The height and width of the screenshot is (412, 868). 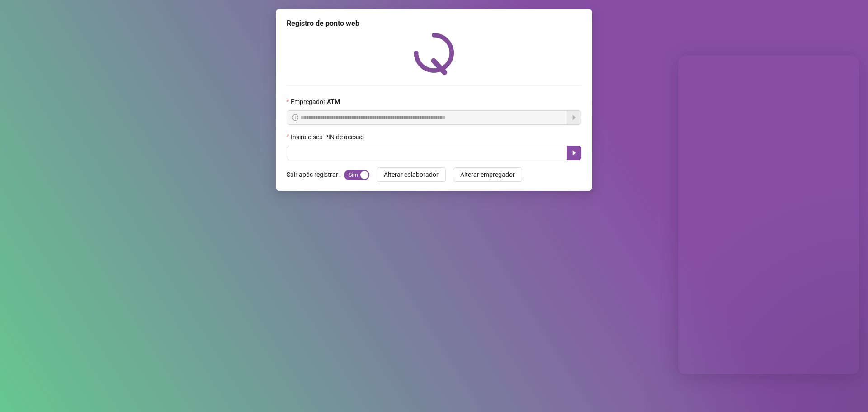 I want to click on strong: ATM, so click(x=333, y=102).